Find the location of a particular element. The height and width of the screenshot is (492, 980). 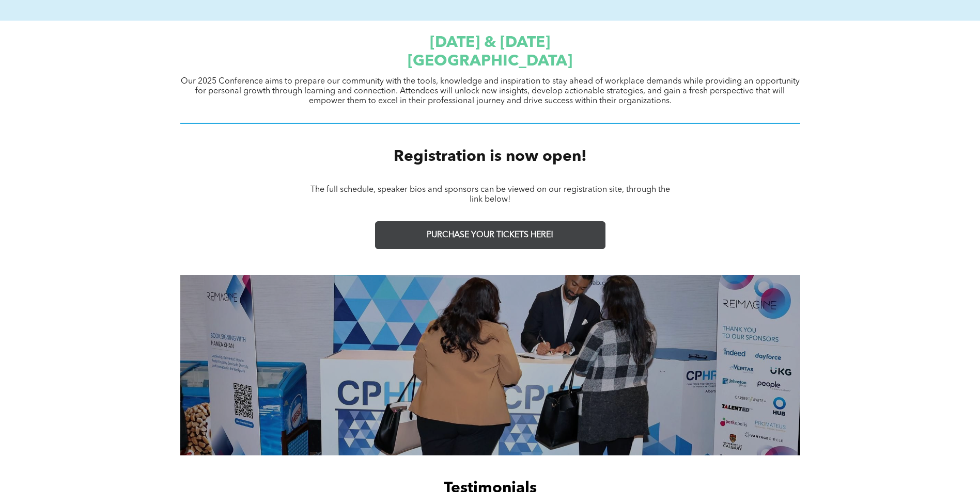

span: The full schedule, speaker bios and sponsors can be viewed on our registration site, through the ... is located at coordinates (490, 194).